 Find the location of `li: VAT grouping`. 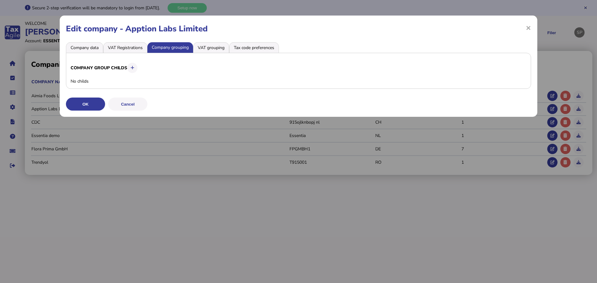

li: VAT grouping is located at coordinates (211, 48).